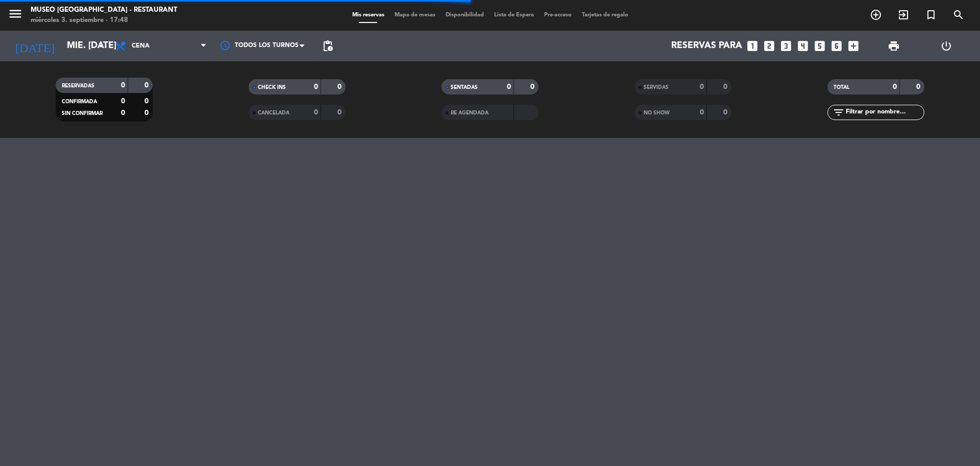 This screenshot has height=466, width=980. What do you see at coordinates (558, 15) in the screenshot?
I see `span: Pre-acceso` at bounding box center [558, 15].